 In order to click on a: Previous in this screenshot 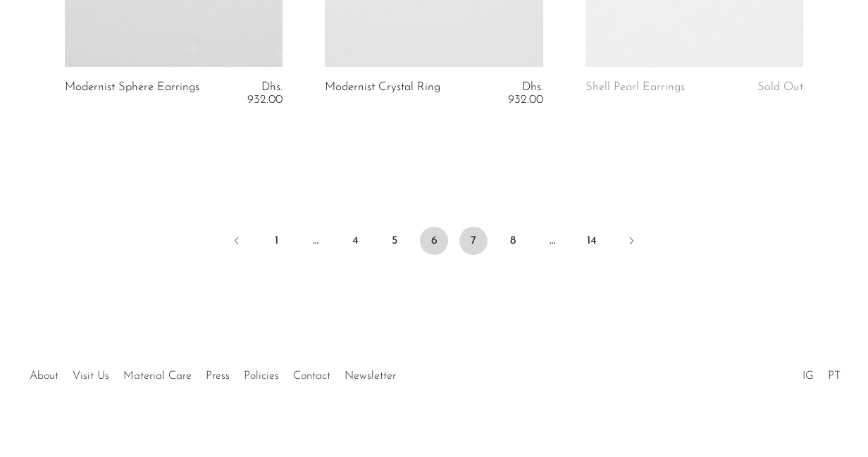, I will do `click(237, 242)`.